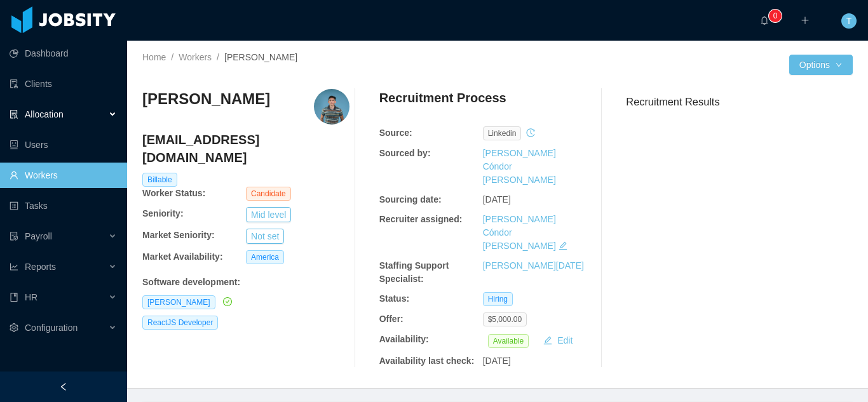  Describe the element at coordinates (405, 153) in the screenshot. I see `b: Sourced by:` at that location.